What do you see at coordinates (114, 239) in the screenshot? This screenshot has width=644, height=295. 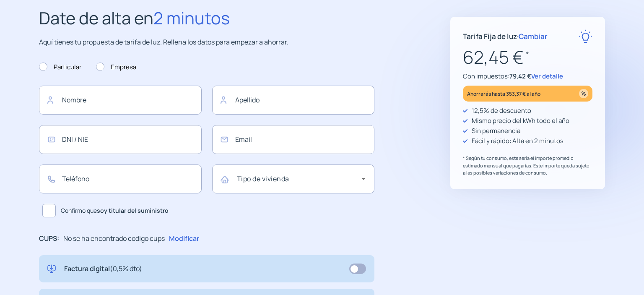 I see `p: No se ha encontrado codigo cups` at bounding box center [114, 239].